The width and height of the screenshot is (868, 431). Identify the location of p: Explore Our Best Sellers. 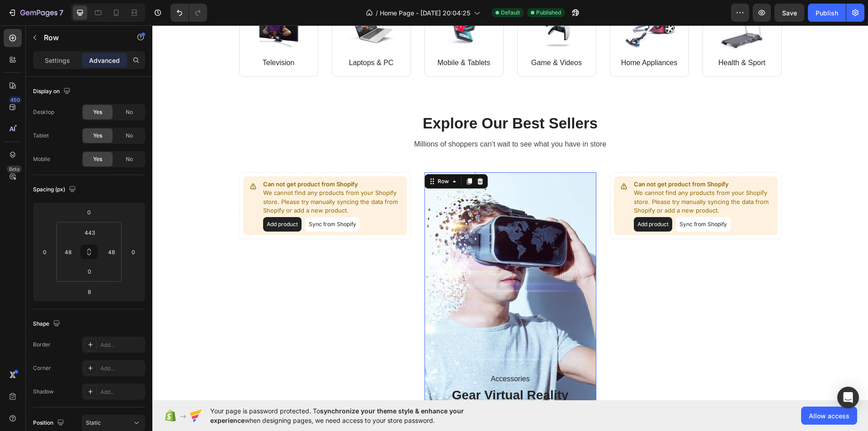
(358, 98).